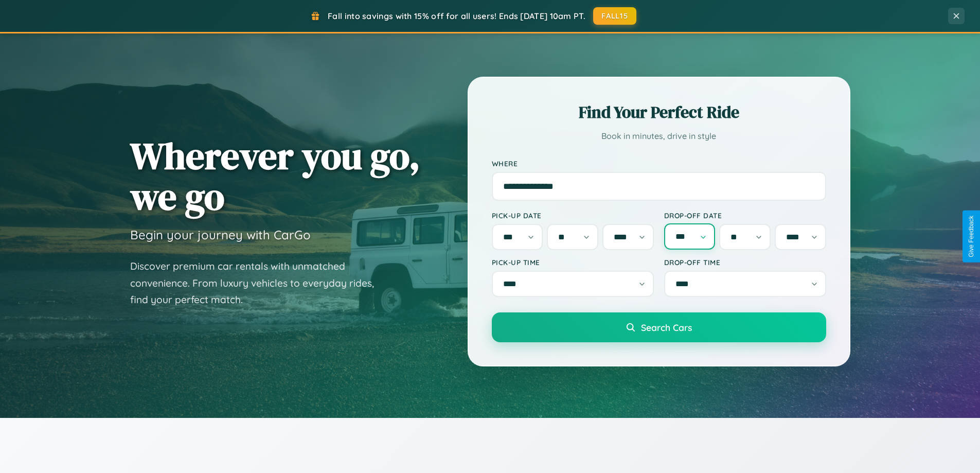  Describe the element at coordinates (275, 176) in the screenshot. I see `h1: Wherever you go, we go` at that location.